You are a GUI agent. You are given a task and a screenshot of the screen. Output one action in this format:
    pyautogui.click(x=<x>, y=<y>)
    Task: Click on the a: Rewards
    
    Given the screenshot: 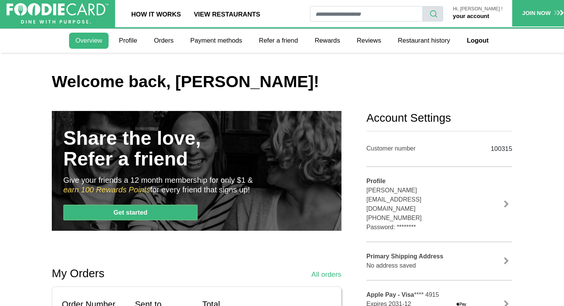 What is the action you would take?
    pyautogui.click(x=327, y=41)
    